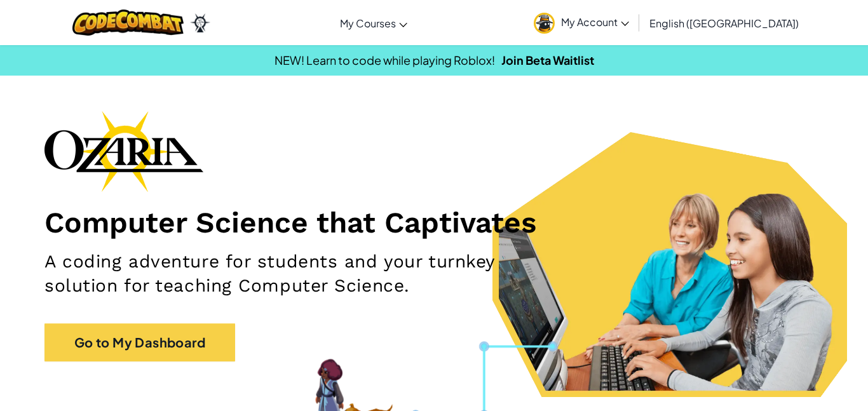  What do you see at coordinates (140, 343) in the screenshot?
I see `a: Go to My Dashboard` at bounding box center [140, 343].